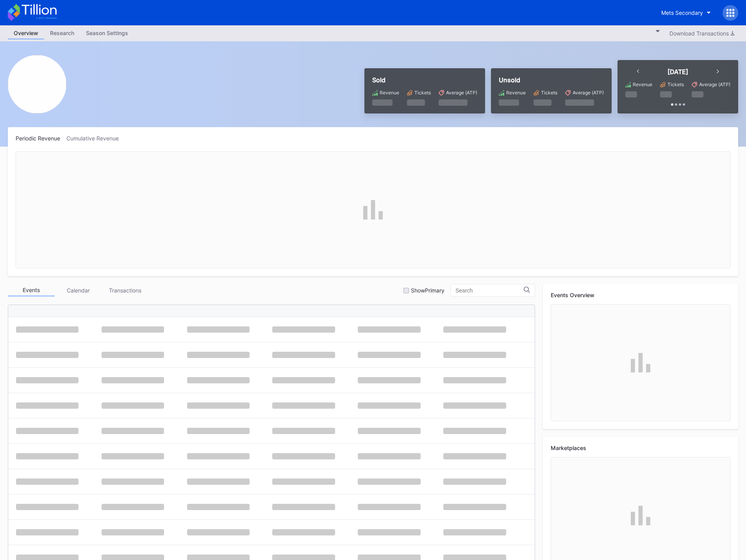 Image resolution: width=746 pixels, height=560 pixels. I want to click on div: Events Overview, so click(640, 295).